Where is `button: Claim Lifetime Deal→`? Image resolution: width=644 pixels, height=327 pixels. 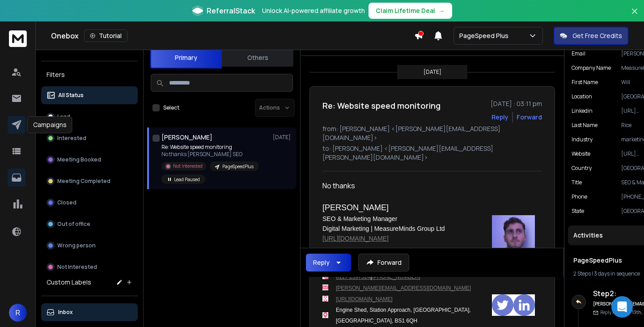 button: Claim Lifetime Deal→ is located at coordinates (410, 11).